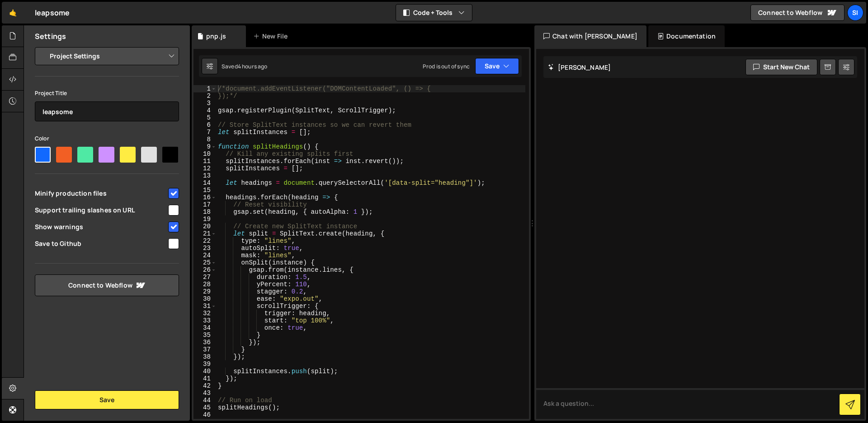 The image size is (868, 423). What do you see at coordinates (205, 212) in the screenshot?
I see `div: 18` at bounding box center [205, 212].